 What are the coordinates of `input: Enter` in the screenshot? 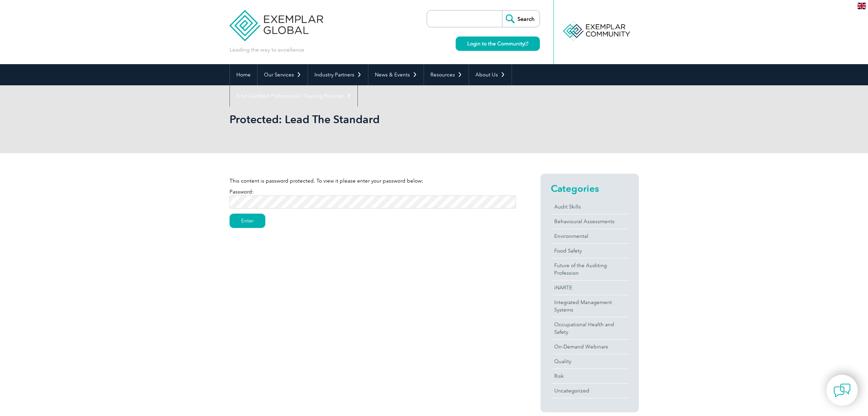 It's located at (247, 221).